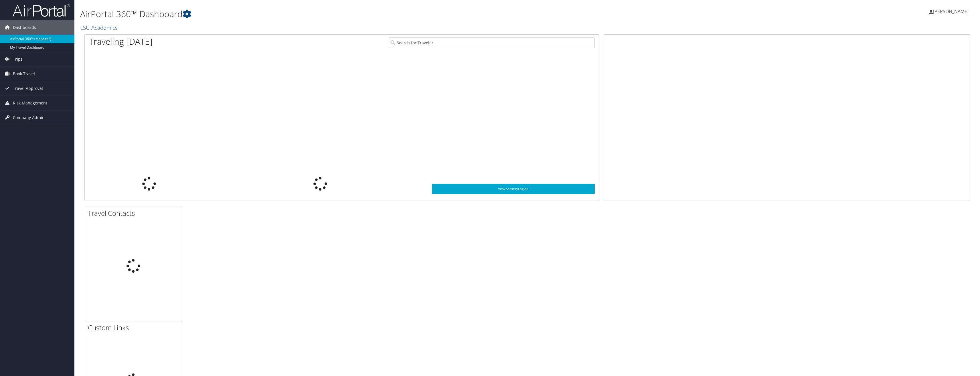 This screenshot has width=980, height=376. I want to click on h1: AirPortal 360™ Dashboard, so click(378, 14).